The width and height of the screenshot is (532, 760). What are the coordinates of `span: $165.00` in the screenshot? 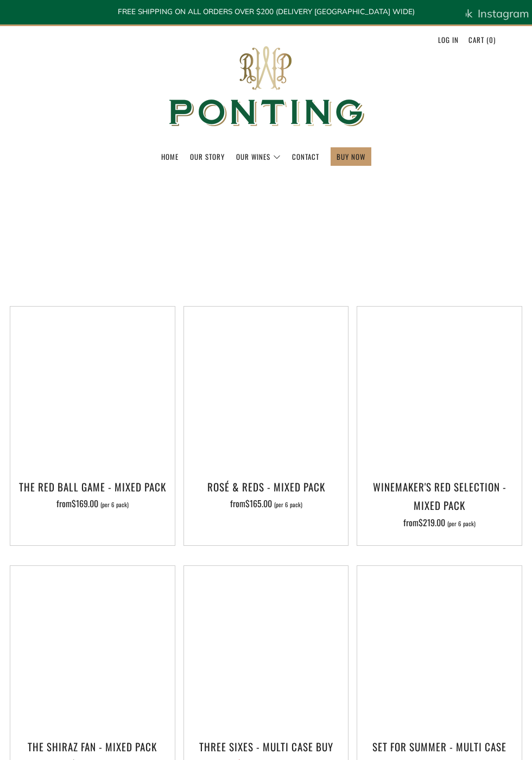 It's located at (258, 503).